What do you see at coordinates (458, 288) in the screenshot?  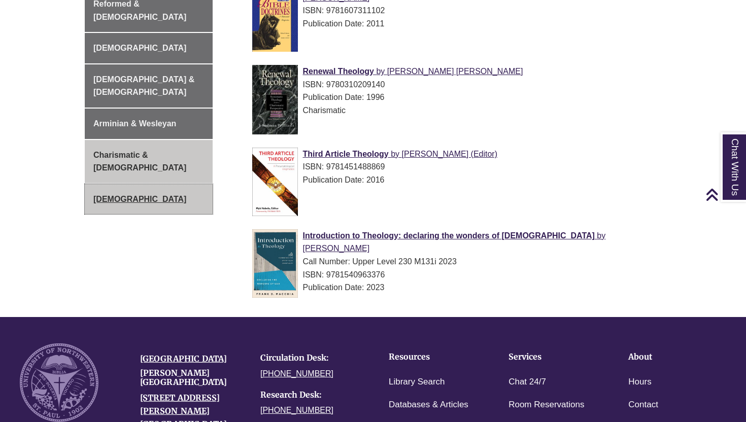 I see `div: Publication Date: 2023` at bounding box center [458, 288].